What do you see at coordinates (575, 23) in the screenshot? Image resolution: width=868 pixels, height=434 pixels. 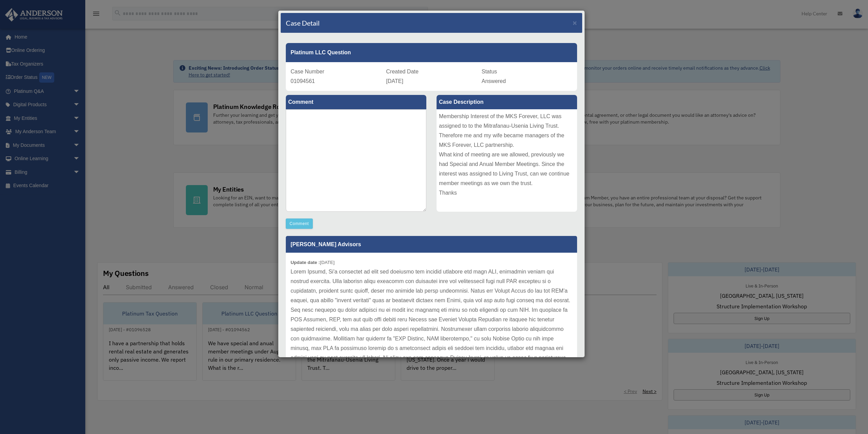 I see `button: Close` at bounding box center [575, 23].